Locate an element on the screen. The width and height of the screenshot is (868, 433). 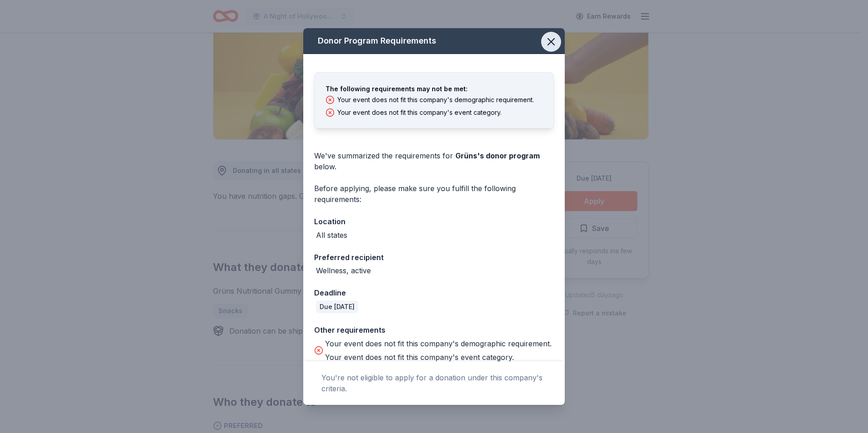
div: Other requirements is located at coordinates (434, 330).